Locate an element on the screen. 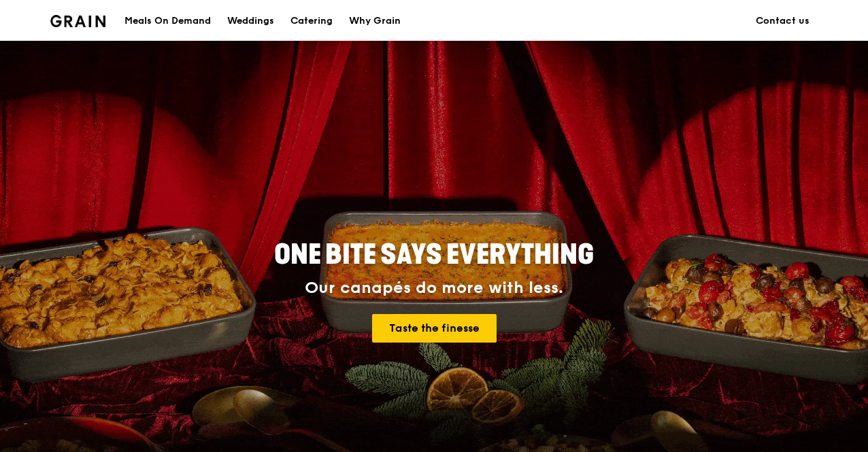  a: Catering is located at coordinates (312, 21).